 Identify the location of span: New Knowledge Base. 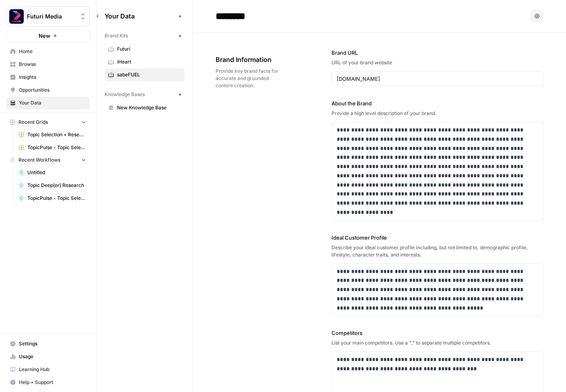
(149, 108).